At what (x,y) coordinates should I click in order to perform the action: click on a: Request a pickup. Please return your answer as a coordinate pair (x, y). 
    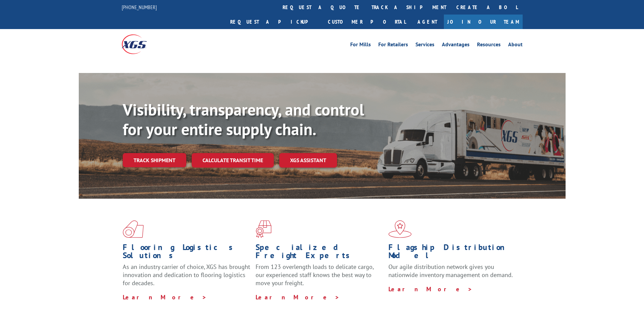
    Looking at the image, I should click on (274, 22).